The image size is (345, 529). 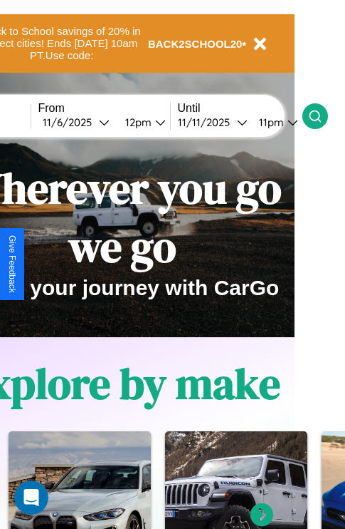 I want to click on div: 11pm, so click(x=270, y=122).